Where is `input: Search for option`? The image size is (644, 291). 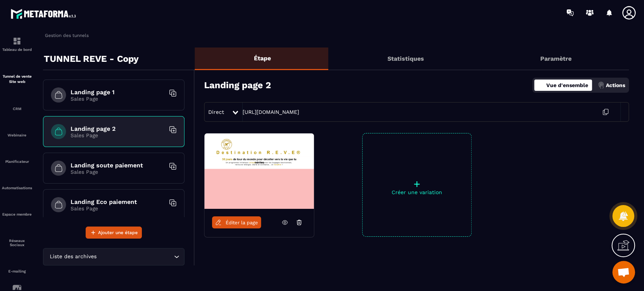 input: Search for option is located at coordinates (135, 259).